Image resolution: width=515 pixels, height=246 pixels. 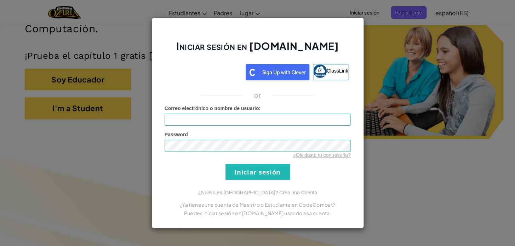 What do you see at coordinates (322, 155) in the screenshot?
I see `a: ¿Olvidaste tu contraseña?` at bounding box center [322, 155].